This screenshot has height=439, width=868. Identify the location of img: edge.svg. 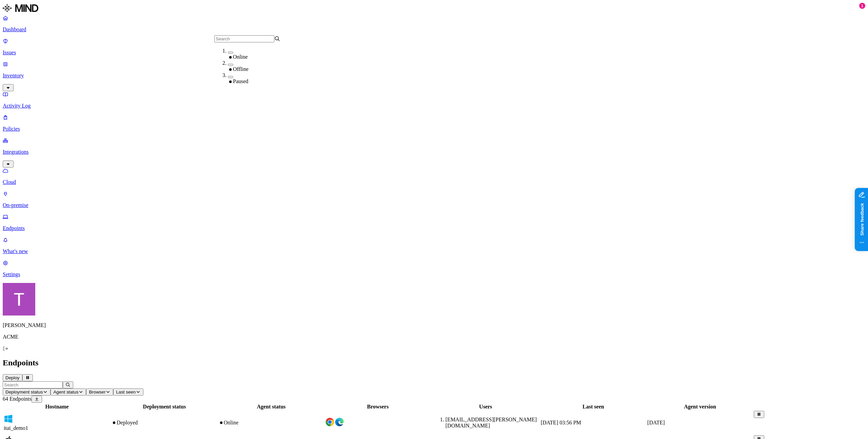
(339, 422).